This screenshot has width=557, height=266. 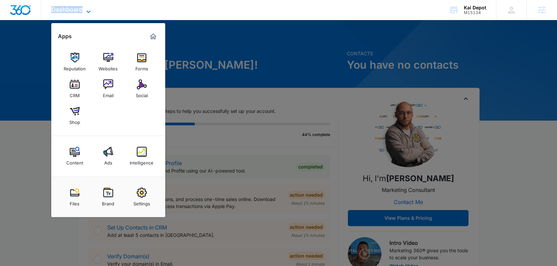 What do you see at coordinates (75, 67) in the screenshot?
I see `div: Reputation` at bounding box center [75, 67].